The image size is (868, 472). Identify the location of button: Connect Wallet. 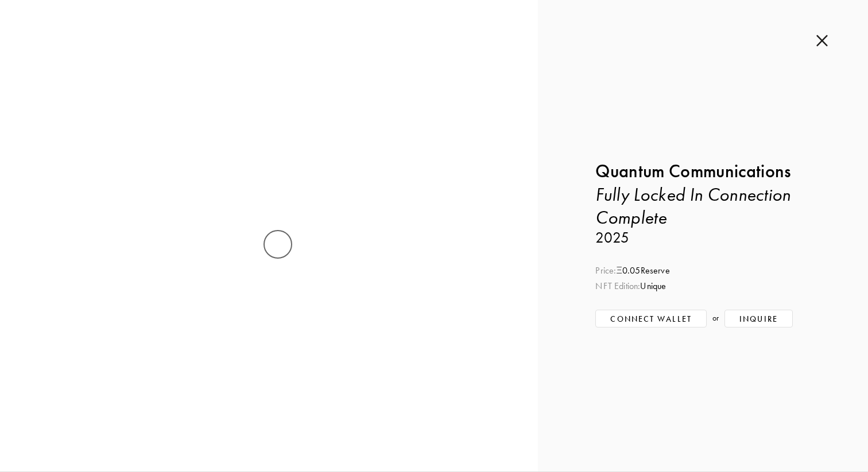
(651, 319).